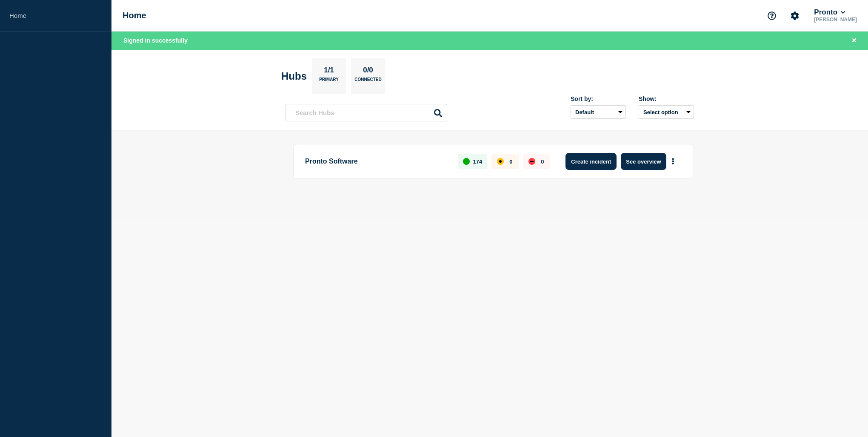 The width and height of the screenshot is (868, 437). Describe the element at coordinates (795, 16) in the screenshot. I see `button: Account settings` at that location.